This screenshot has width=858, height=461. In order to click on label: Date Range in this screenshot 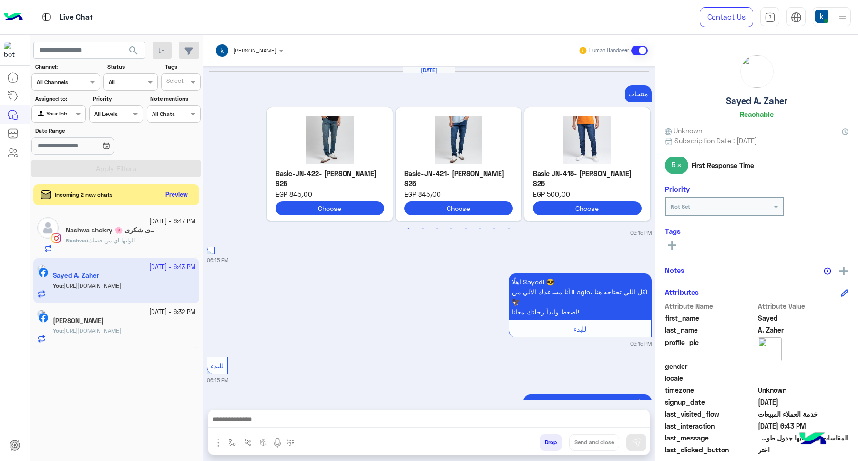, I will do `click(89, 131)`.